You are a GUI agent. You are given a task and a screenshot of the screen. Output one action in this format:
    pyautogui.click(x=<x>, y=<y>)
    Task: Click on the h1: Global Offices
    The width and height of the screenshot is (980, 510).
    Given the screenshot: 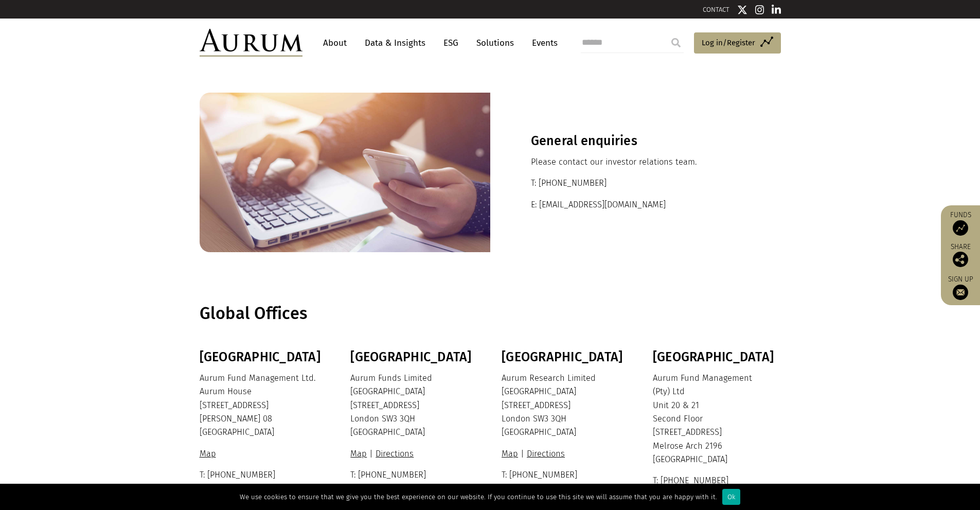 What is the action you would take?
    pyautogui.click(x=488, y=314)
    